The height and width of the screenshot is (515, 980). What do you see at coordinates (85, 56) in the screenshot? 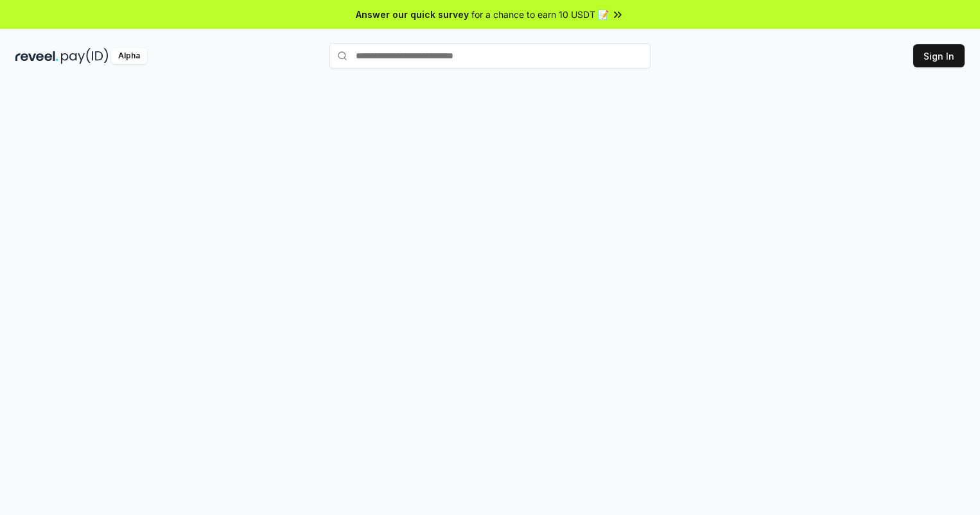
I see `img: pay_id` at bounding box center [85, 56].